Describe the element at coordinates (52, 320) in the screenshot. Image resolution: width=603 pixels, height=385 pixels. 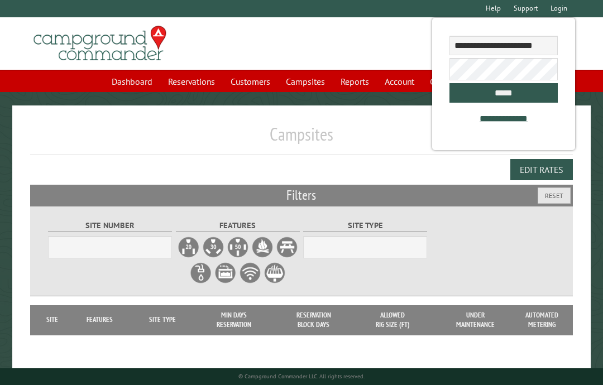
I see `th: Site` at that location.